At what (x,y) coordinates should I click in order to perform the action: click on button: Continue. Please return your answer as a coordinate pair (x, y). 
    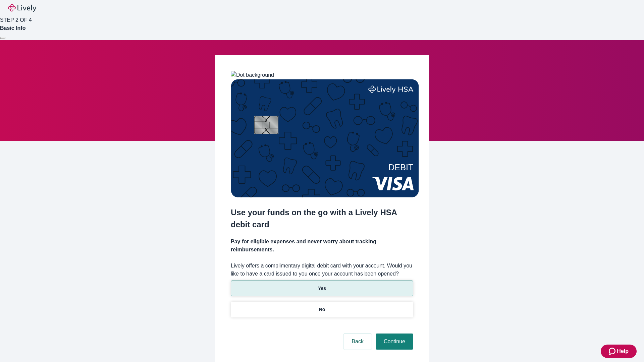
    Looking at the image, I should click on (394, 342).